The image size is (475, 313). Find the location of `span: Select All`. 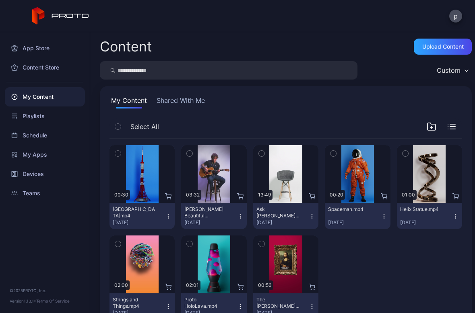

span: Select All is located at coordinates (144, 127).